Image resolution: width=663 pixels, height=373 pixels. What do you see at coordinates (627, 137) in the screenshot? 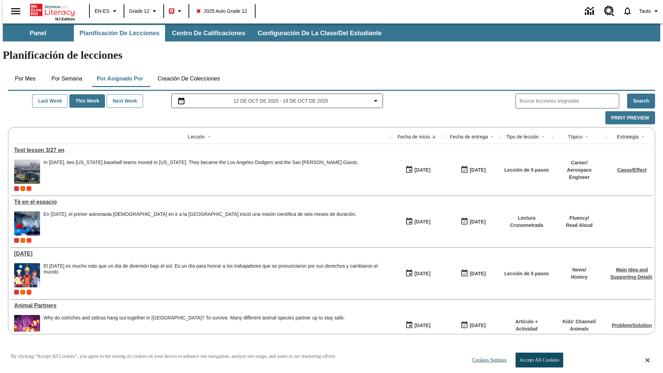
I see `div: Estrategia` at bounding box center [627, 137].